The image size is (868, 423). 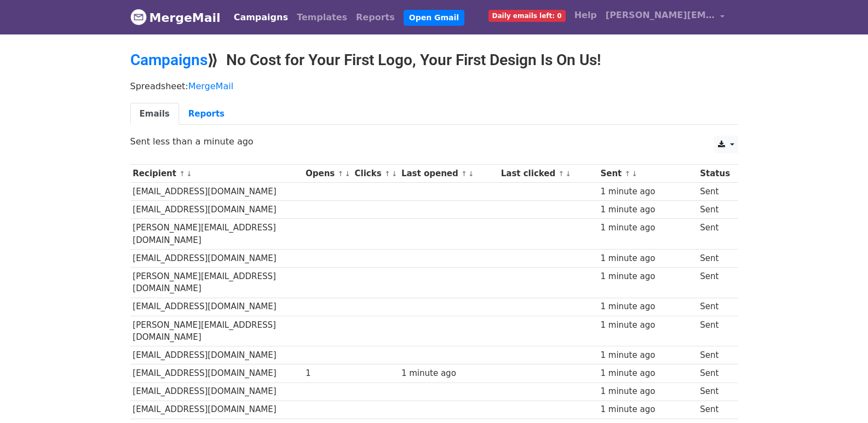 What do you see at coordinates (375, 173) in the screenshot?
I see `th: Clicks` at bounding box center [375, 173].